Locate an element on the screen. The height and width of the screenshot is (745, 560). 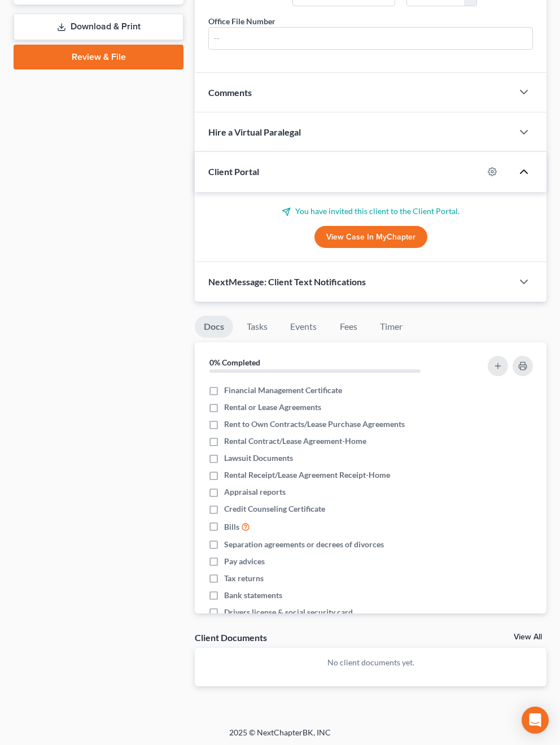
span: Lawsuit Documents is located at coordinates (259, 458).